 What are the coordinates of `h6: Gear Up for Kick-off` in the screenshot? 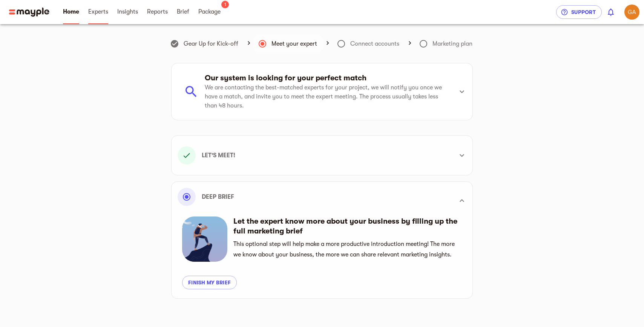 It's located at (211, 44).